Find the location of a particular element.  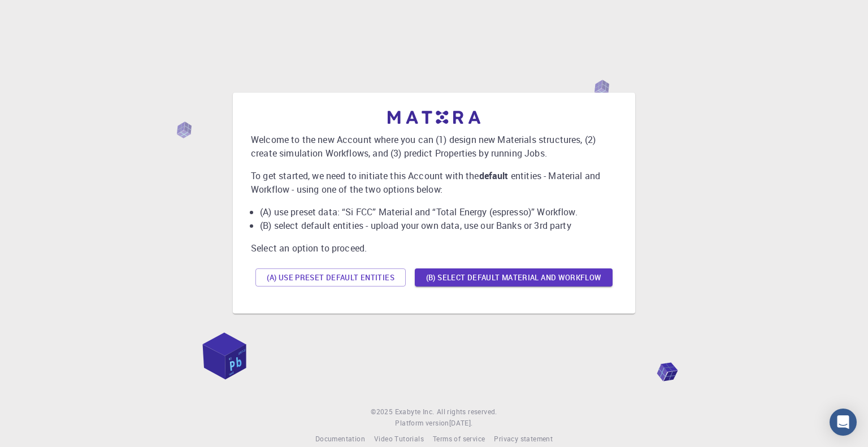

div: Open Intercom Messenger is located at coordinates (843, 422).